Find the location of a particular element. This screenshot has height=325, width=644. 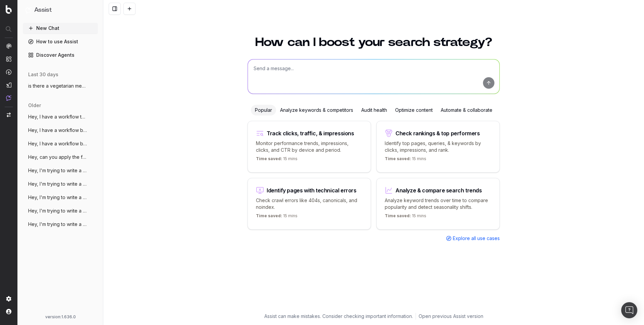

img: Activation is located at coordinates (9, 72).